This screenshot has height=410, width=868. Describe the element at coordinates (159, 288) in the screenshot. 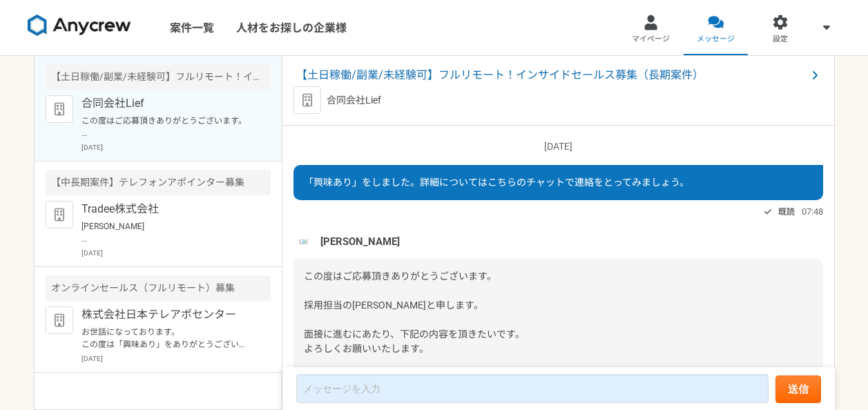

I see `div: オンラインセールス（フルリモート）募集` at that location.